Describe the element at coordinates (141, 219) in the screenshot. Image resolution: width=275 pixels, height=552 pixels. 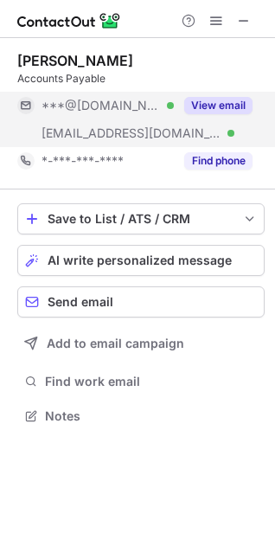
I see `div: Save to List / ATS / CRM` at that location.